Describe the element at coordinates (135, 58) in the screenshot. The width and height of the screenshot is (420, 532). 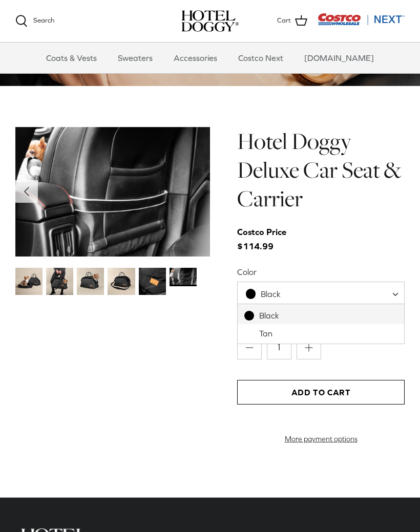
I see `a: Sweaters` at that location.